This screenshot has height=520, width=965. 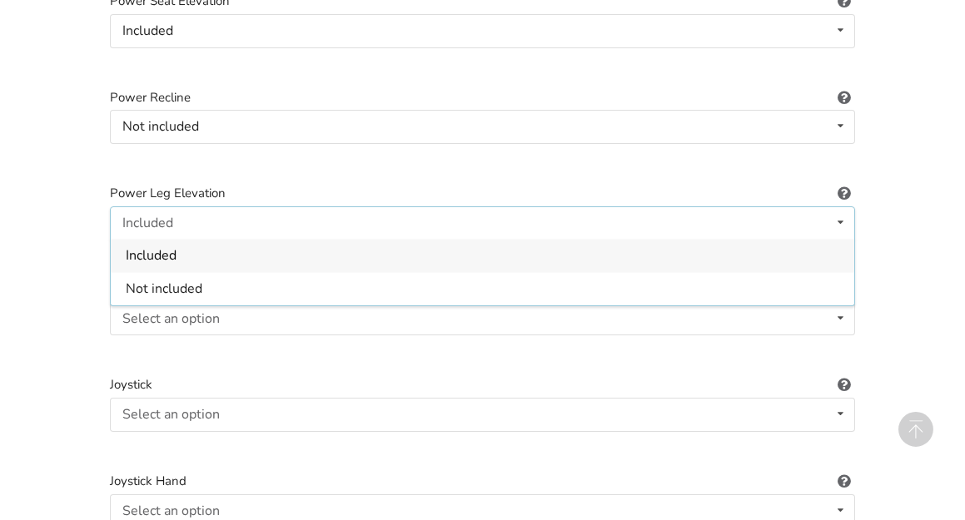 I want to click on label: Power Leg Elevation, so click(x=482, y=193).